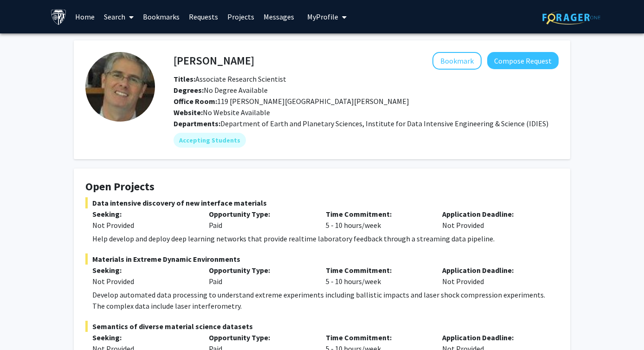  What do you see at coordinates (85, 17) in the screenshot?
I see `a: Home` at bounding box center [85, 17].